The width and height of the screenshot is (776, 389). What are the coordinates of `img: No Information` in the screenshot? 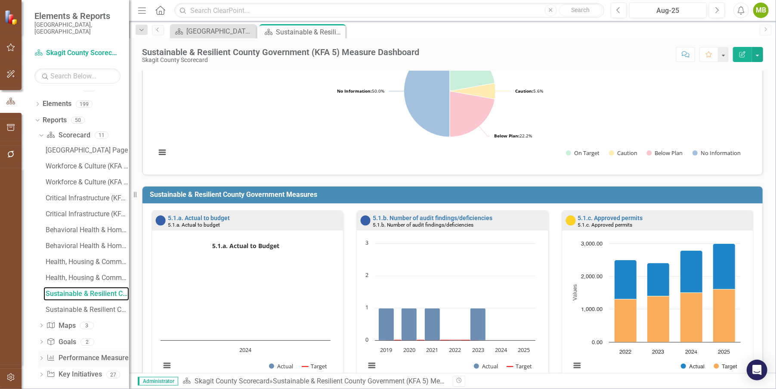 It's located at (161, 220).